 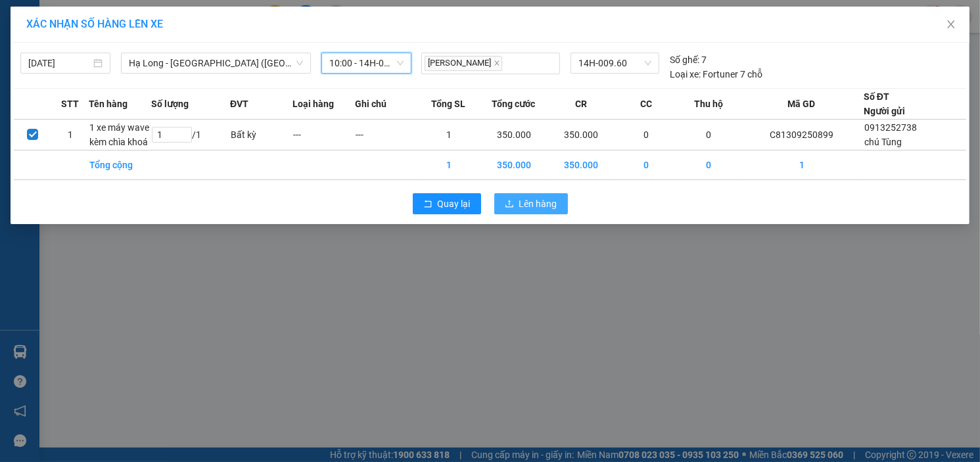 I want to click on span: Số lượng, so click(x=169, y=104).